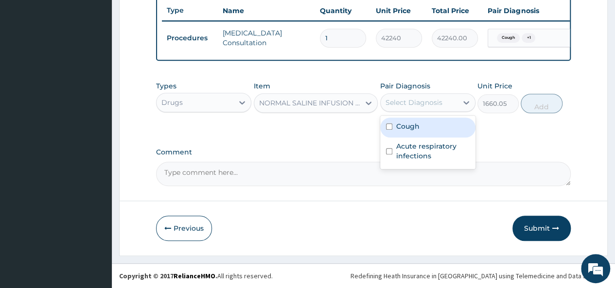 This screenshot has width=615, height=288. Describe the element at coordinates (266, 11) in the screenshot. I see `th: Name` at that location.